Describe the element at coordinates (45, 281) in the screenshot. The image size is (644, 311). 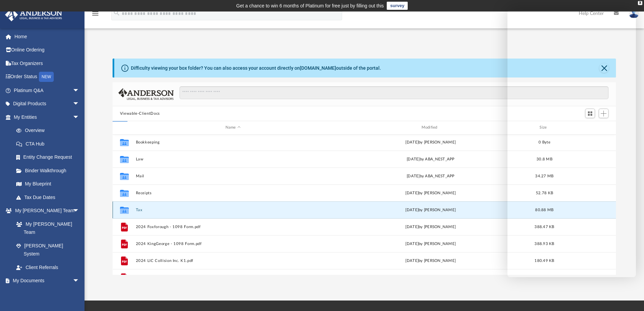
I see `a: My Documentsarrow_drop_down` at that location.